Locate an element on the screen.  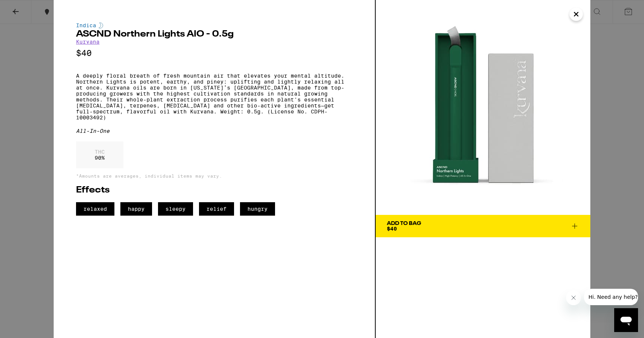
span: $40 is located at coordinates (392, 229).